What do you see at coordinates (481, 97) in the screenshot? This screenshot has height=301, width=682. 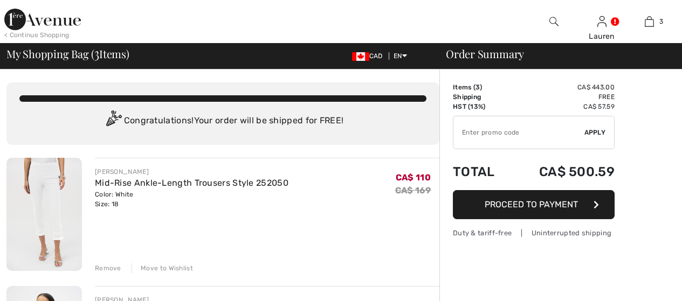 I see `td: Shipping` at bounding box center [481, 97].